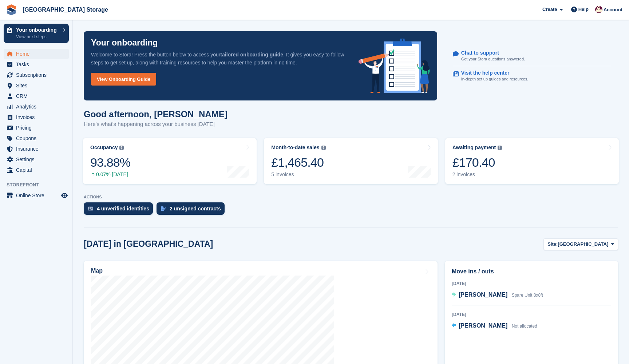 The image size is (629, 364). I want to click on a: Visit the help center In-depth set up guides and resources., so click(532, 76).